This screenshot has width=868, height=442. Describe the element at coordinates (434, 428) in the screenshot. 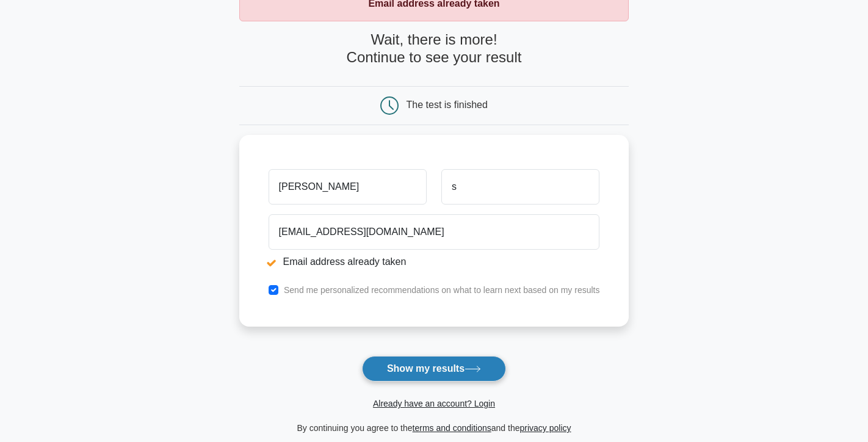

I see `div: By continuing you agree to the and the` at that location.